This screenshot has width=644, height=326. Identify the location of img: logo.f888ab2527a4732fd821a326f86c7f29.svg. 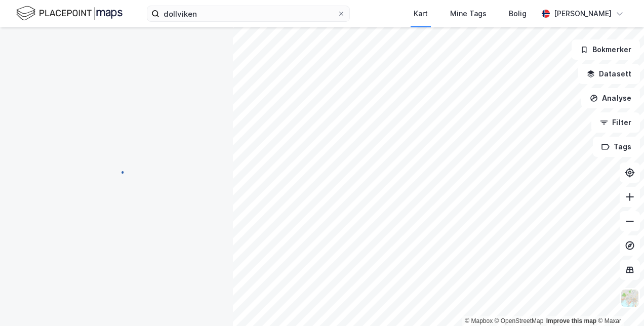
(70, 13).